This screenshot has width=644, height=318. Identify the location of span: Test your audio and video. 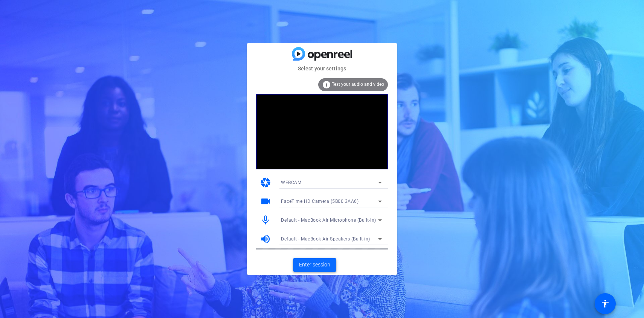
(358, 85).